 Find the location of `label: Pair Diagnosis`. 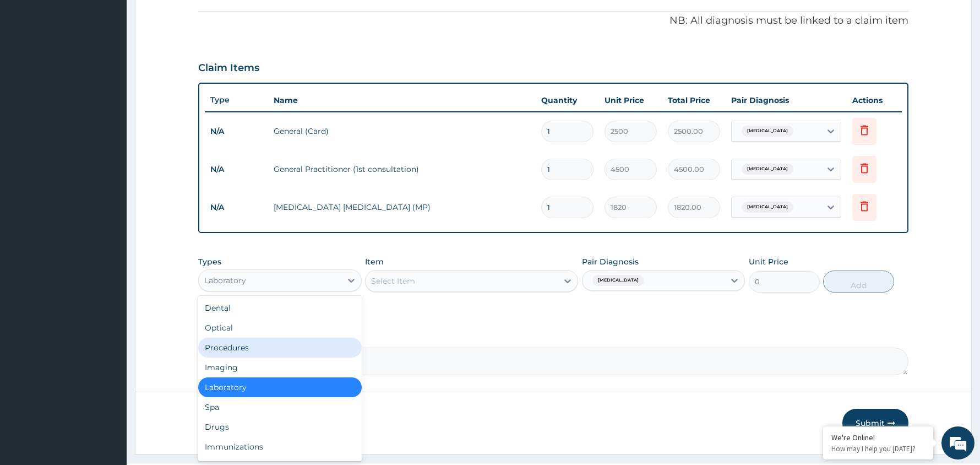

label: Pair Diagnosis is located at coordinates (610, 262).